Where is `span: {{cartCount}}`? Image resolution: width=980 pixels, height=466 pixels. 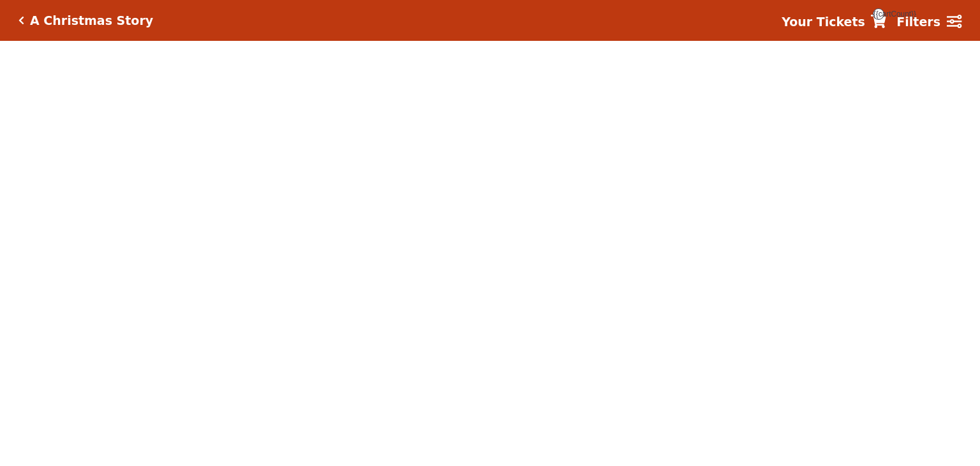 span: {{cartCount}} is located at coordinates (879, 14).